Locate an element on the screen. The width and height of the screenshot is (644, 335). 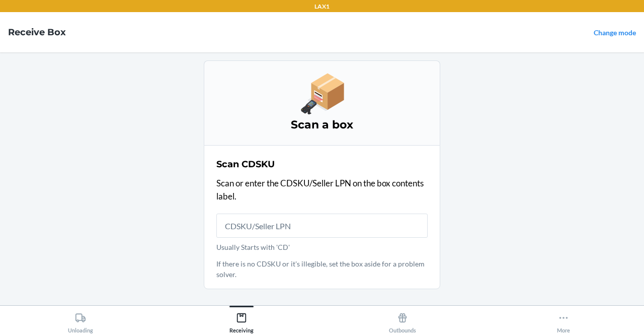
div: Outbounds is located at coordinates (402, 321).